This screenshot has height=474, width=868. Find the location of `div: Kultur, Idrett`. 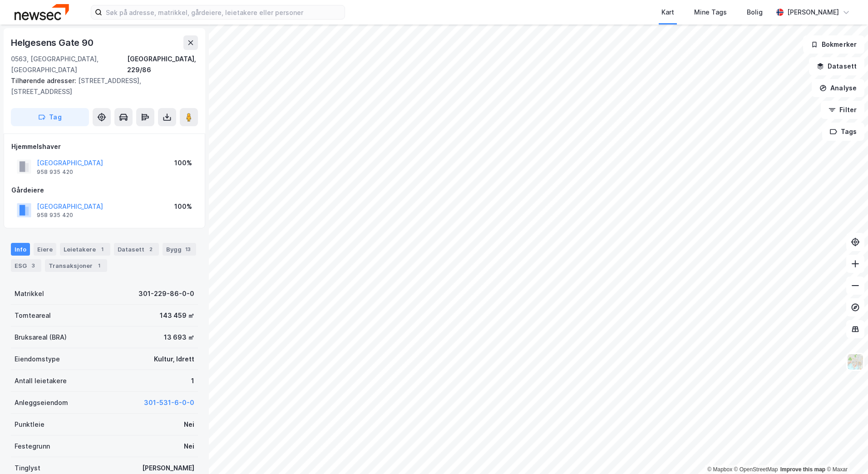

div: Kultur, Idrett is located at coordinates (174, 360).